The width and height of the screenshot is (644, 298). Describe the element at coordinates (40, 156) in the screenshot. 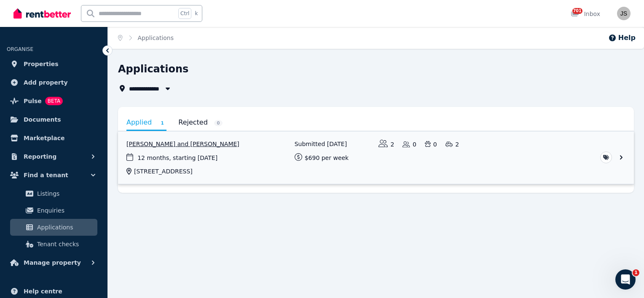

I see `span: Reporting` at that location.